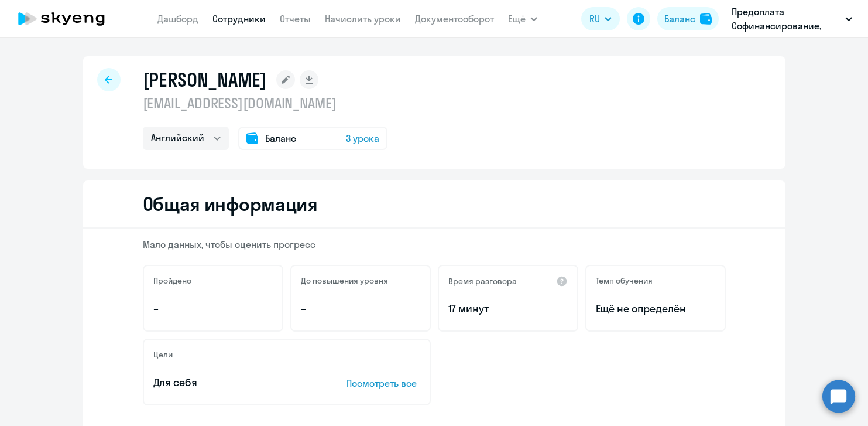 This screenshot has height=426, width=868. I want to click on button: RU, so click(601, 19).